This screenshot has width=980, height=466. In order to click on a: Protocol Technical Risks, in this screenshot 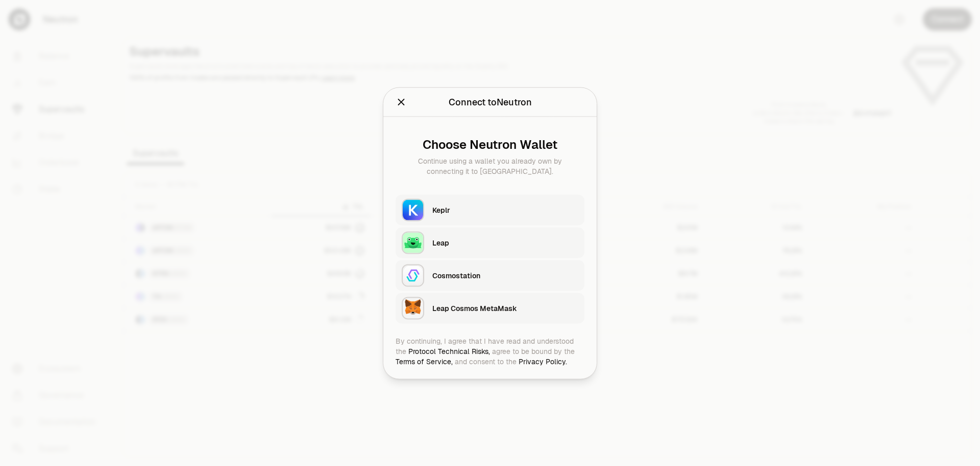, I will do `click(450, 350)`.